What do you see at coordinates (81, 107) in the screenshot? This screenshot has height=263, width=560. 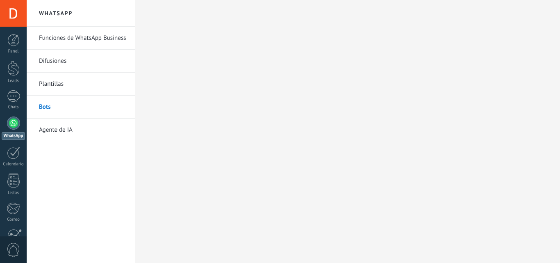 I see `li: Bots` at bounding box center [81, 107].